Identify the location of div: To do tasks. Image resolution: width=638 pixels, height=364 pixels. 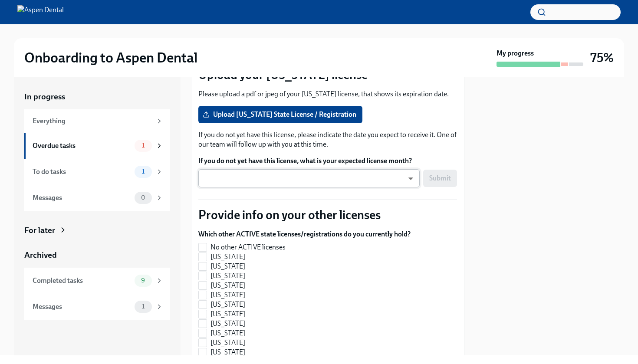
(82, 172).